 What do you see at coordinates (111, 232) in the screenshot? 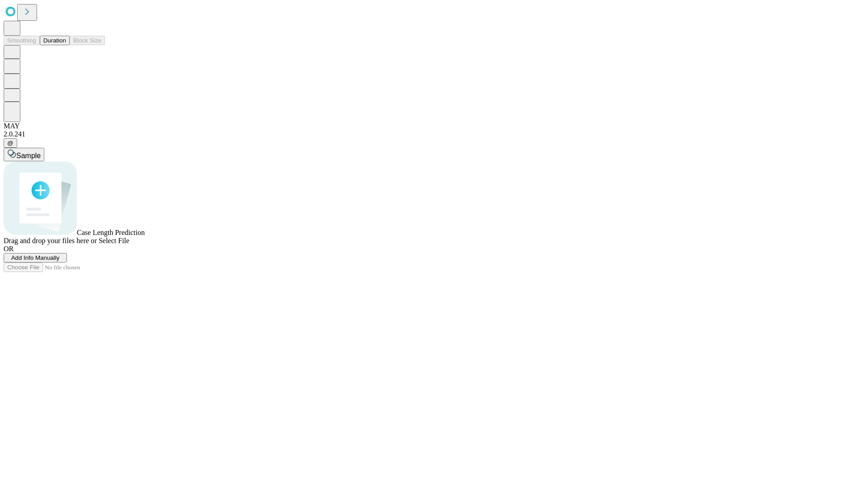
I see `span: Case Length Prediction` at bounding box center [111, 232].